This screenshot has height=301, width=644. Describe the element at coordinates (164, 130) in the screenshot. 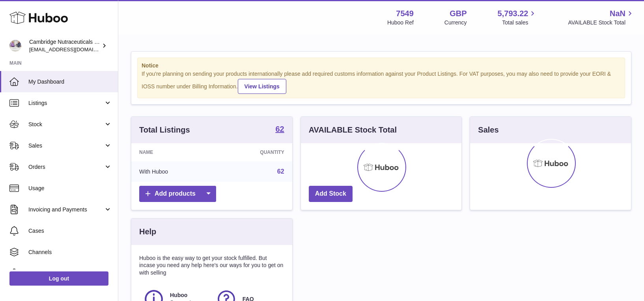

I see `h3: Total Listings` at that location.